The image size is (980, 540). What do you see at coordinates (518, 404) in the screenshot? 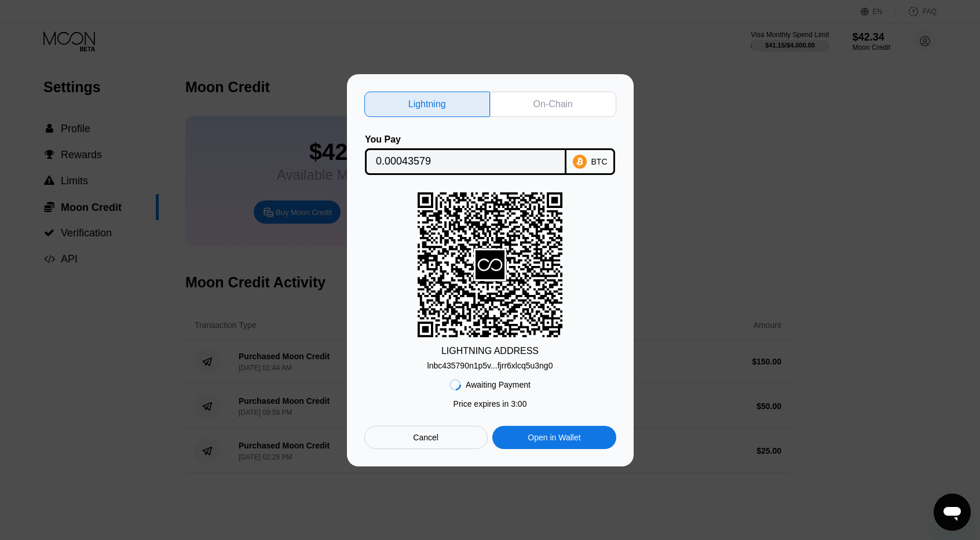
I see `span: 3 : 00` at bounding box center [518, 404].